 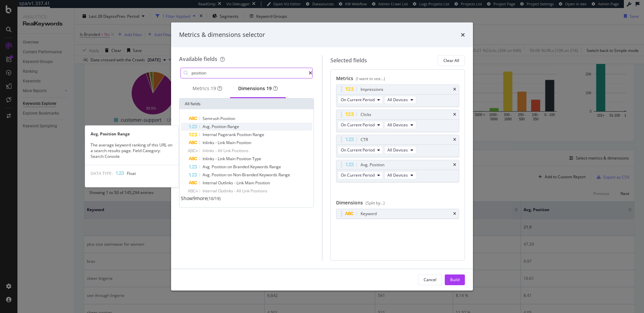 I want to click on div: CTRtimesOn Current PeriodAll Devices, so click(x=398, y=146).